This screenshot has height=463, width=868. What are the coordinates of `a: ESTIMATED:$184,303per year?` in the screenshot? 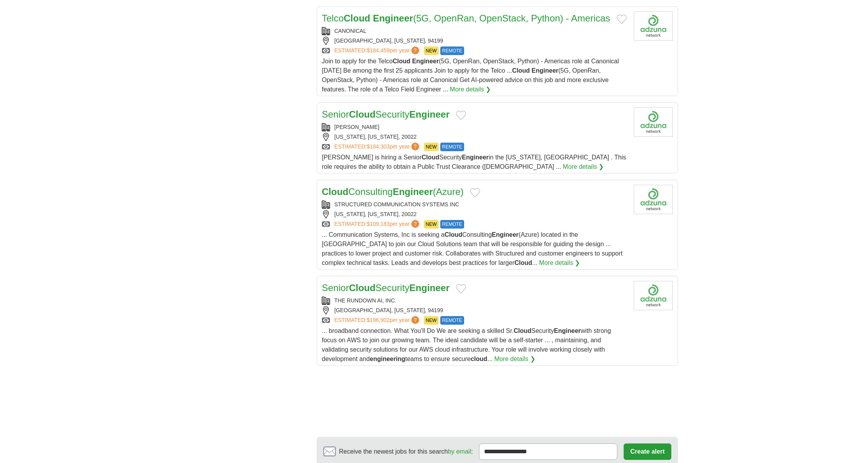 It's located at (377, 147).